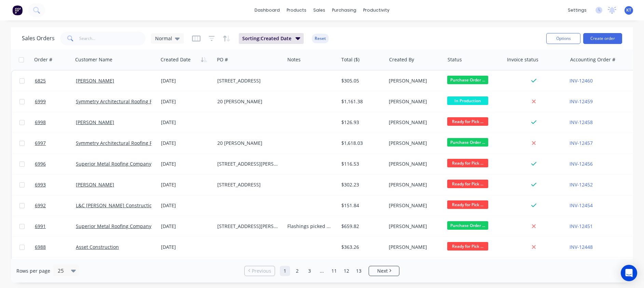 Image resolution: width=644 pixels, height=288 pixels. Describe the element at coordinates (222, 60) in the screenshot. I see `div: PO #` at that location.